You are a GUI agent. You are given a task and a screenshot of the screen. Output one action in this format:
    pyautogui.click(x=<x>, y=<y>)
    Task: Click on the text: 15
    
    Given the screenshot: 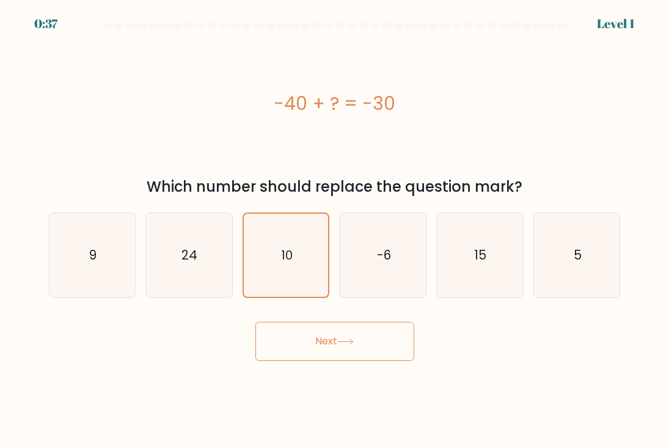 What is the action you would take?
    pyautogui.click(x=481, y=255)
    